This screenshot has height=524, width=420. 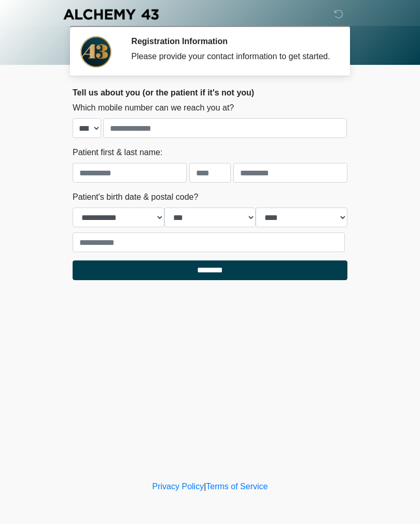 What do you see at coordinates (231, 41) in the screenshot?
I see `h2: Registration Information` at bounding box center [231, 41].